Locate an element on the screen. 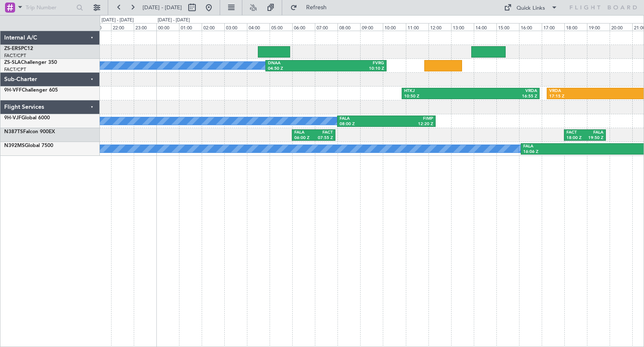 This screenshot has height=347, width=644. div: 15:00 is located at coordinates (508, 27).